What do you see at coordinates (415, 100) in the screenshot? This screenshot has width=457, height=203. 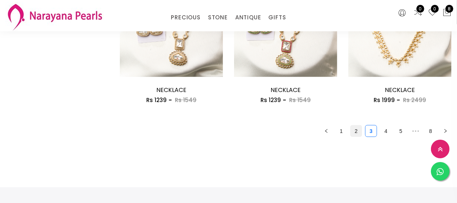 I see `span: Rs 2499` at bounding box center [415, 100].